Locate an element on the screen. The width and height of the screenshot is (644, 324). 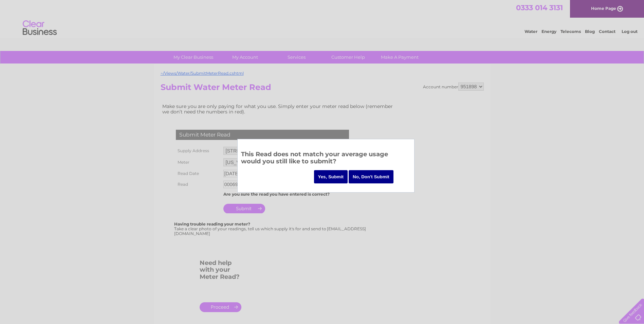
img: logo.png is located at coordinates (40, 28).